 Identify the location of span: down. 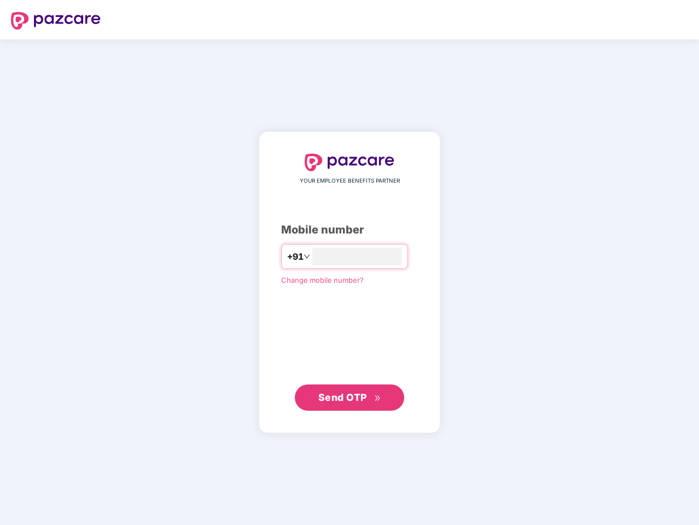
(307, 257).